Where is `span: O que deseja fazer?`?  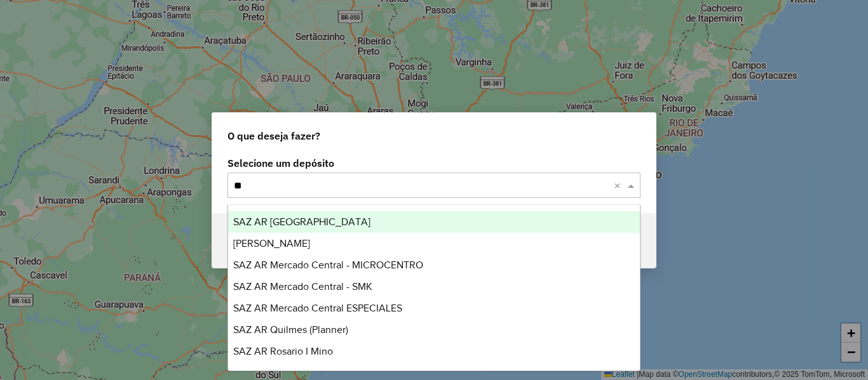
span: O que deseja fazer? is located at coordinates (274, 136).